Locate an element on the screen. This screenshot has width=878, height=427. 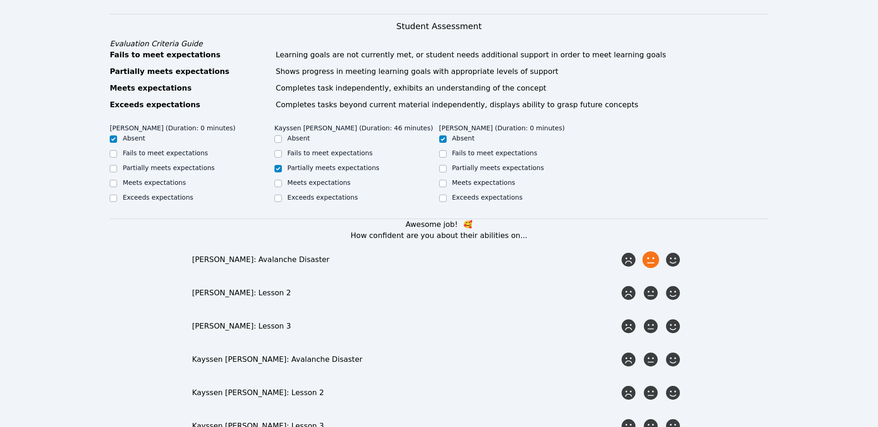
div: Evaluation Criteria Guide is located at coordinates (439, 44).